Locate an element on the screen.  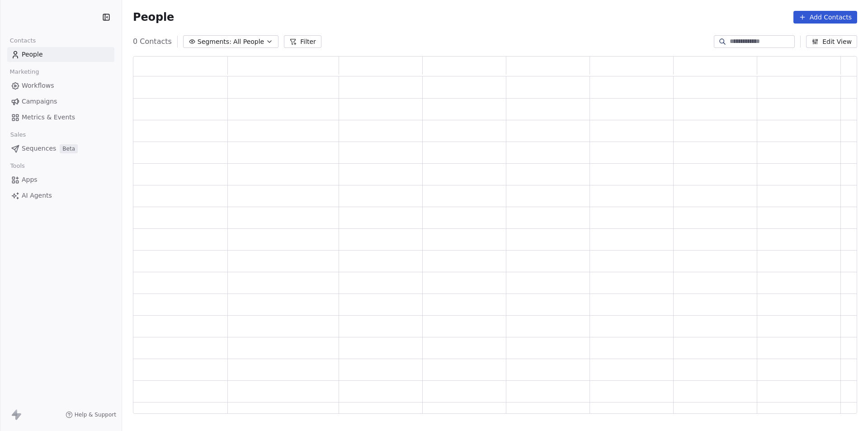
a: Apps is located at coordinates (61, 180).